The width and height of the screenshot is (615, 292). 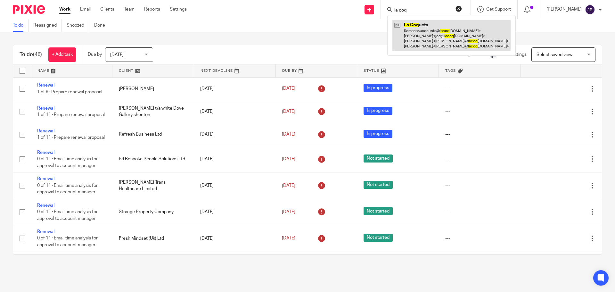 I want to click on button: Clear, so click(x=459, y=9).